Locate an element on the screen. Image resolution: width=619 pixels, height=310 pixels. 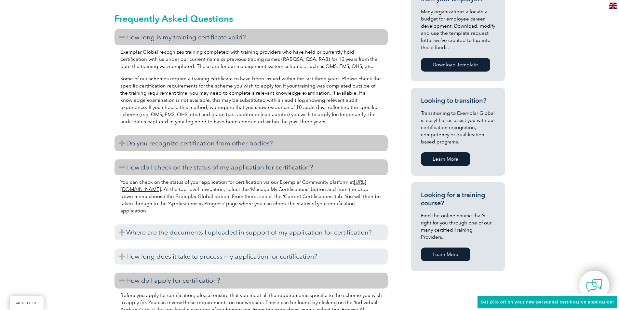
a: BACK TO TOP is located at coordinates (27, 303).